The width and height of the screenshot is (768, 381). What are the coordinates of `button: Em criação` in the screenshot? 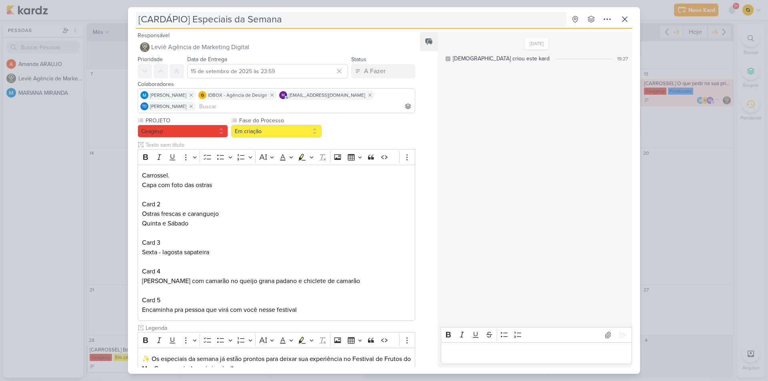 It's located at (277, 131).